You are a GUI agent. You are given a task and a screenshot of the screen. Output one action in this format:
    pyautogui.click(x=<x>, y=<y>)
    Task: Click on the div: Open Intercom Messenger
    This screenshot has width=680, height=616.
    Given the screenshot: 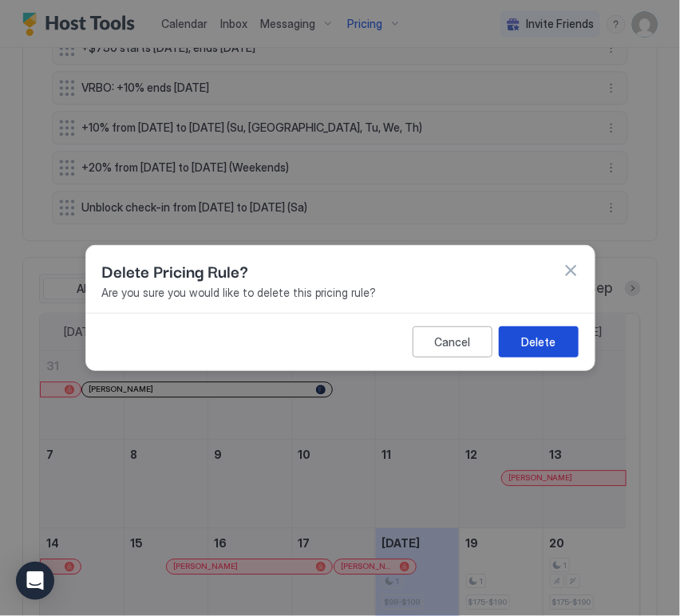 What is the action you would take?
    pyautogui.click(x=36, y=581)
    